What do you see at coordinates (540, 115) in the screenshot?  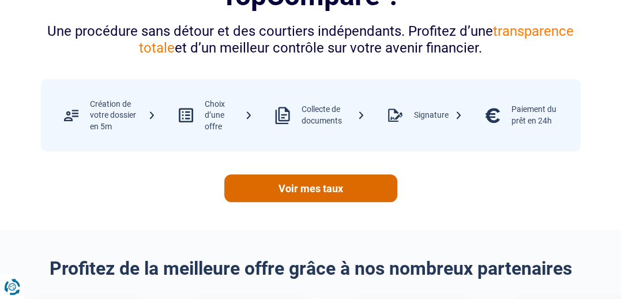 I see `div: Paiement du prêt en 24h` at bounding box center [540, 115].